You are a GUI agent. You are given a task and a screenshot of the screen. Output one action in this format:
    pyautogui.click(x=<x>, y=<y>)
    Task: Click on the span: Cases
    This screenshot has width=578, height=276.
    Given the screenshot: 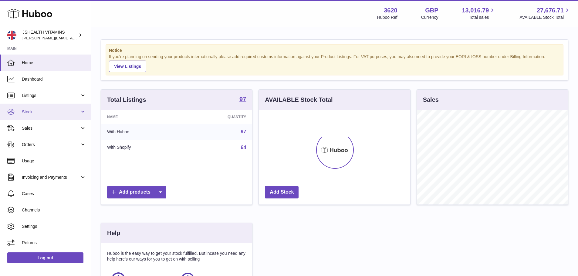 What is the action you would take?
    pyautogui.click(x=54, y=194)
    